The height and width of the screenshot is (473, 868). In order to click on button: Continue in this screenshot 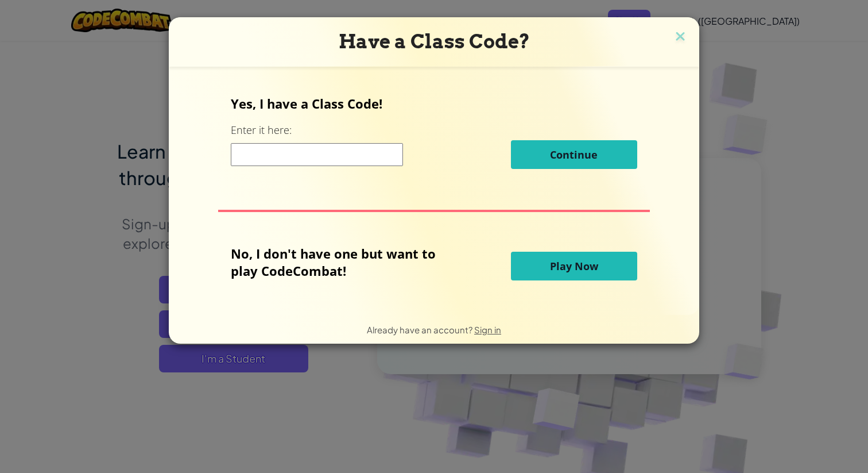, I will do `click(574, 155)`.